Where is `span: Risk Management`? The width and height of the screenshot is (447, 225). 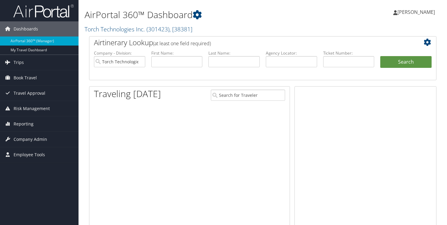
span: Risk Management is located at coordinates (32, 109).